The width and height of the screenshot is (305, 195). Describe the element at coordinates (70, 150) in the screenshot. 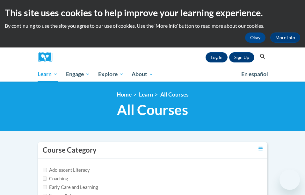

I see `h3: Course Category` at that location.